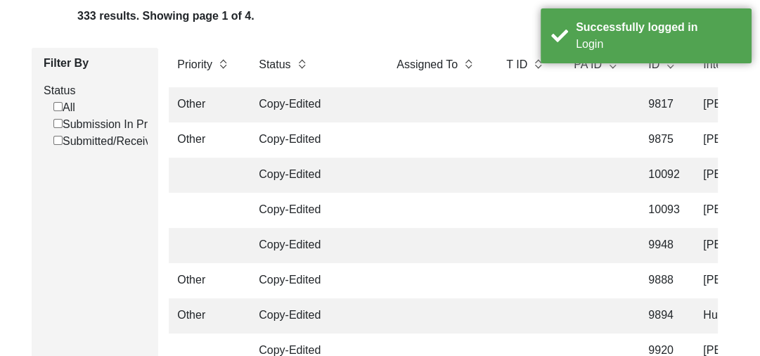  What do you see at coordinates (427, 65) in the screenshot?
I see `label: Assigned To` at bounding box center [427, 65].